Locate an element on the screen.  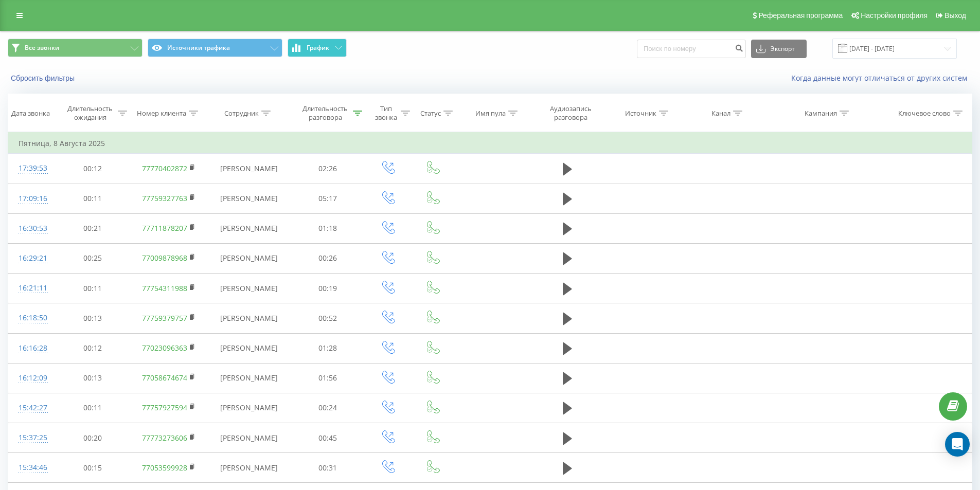
td: 00:31 is located at coordinates (328, 469).